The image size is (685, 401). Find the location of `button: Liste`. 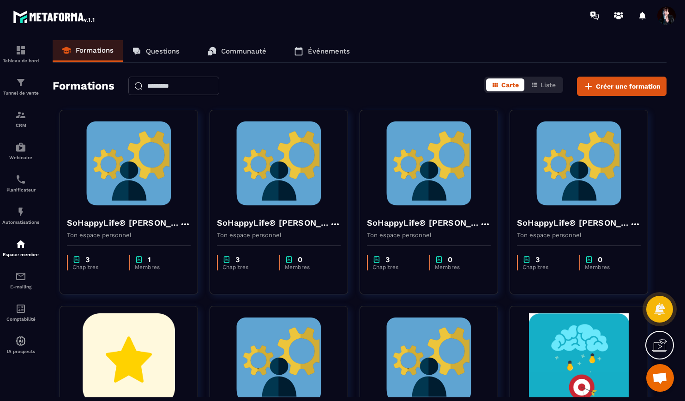

button: Liste is located at coordinates (543, 85).